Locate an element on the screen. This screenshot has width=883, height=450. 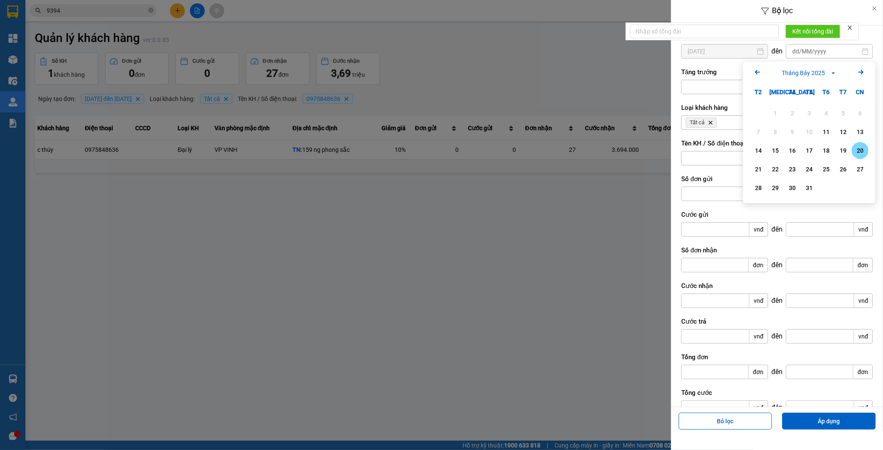
div: Choose Thứ Hai, tháng 07 28 2025. It's available. is located at coordinates (759, 188).